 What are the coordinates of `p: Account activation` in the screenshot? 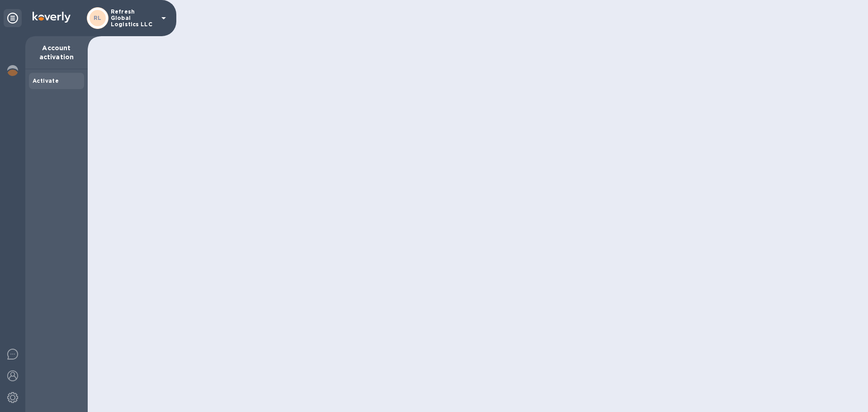 It's located at (57, 53).